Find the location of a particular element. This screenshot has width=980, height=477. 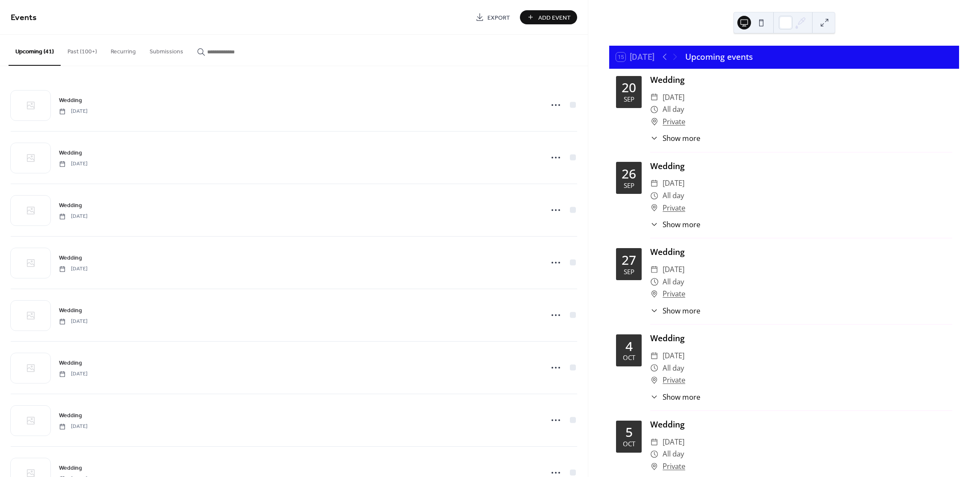

button: Add Event is located at coordinates (549, 17).